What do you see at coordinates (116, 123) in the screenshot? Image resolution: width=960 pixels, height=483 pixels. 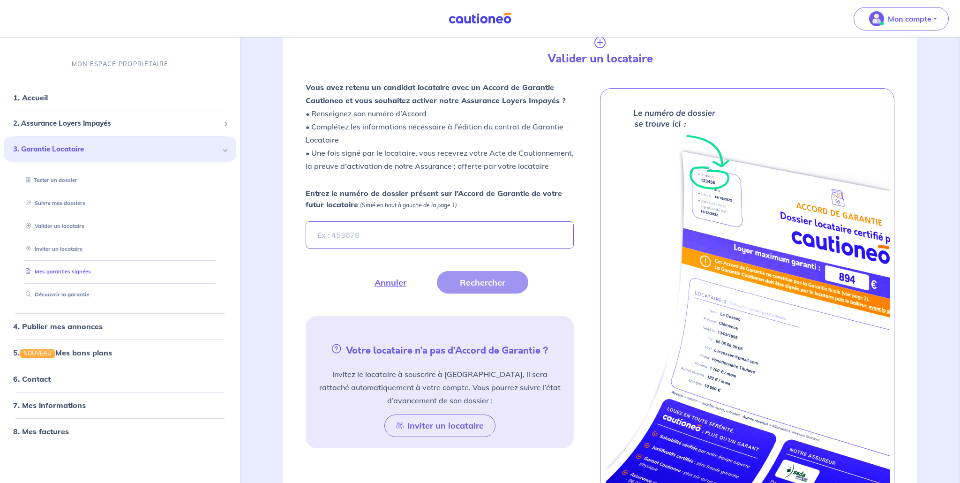 I see `span: 2. Assurance Loyers Impayés` at bounding box center [116, 123].